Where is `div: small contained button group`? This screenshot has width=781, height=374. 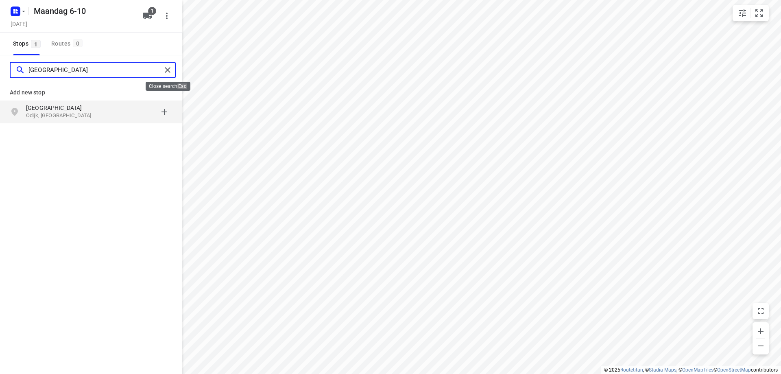 div: small contained button group is located at coordinates (751, 13).